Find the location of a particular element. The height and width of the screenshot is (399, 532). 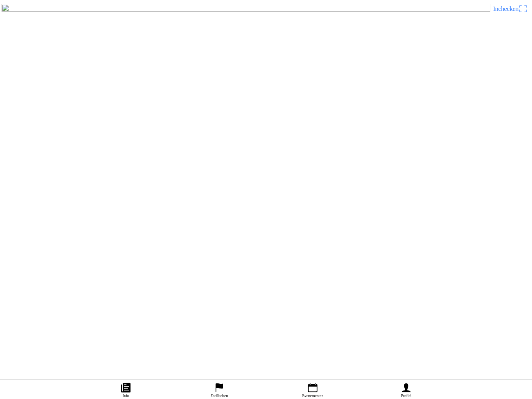

ion-icon: flag is located at coordinates (219, 387).